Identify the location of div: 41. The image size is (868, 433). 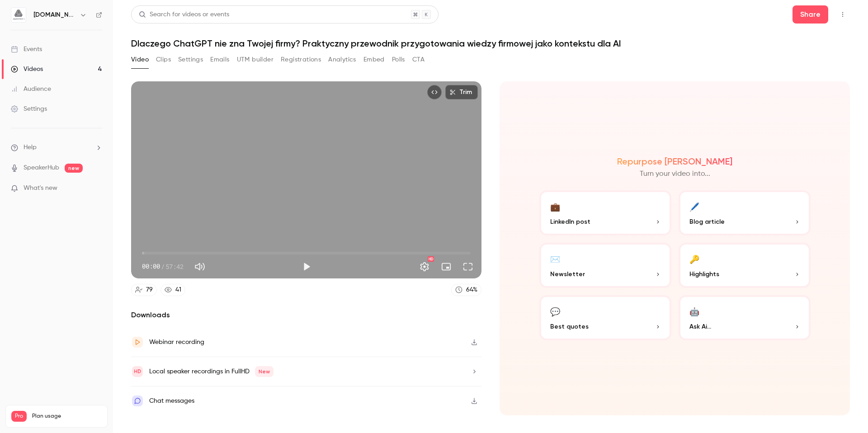
(178, 290).